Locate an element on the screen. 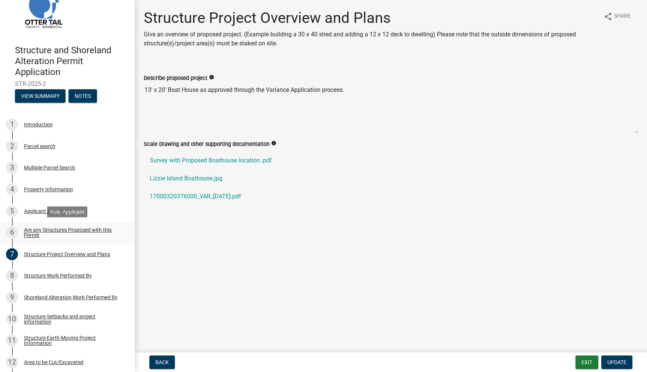 Image resolution: width=647 pixels, height=372 pixels. button: Back is located at coordinates (162, 362).